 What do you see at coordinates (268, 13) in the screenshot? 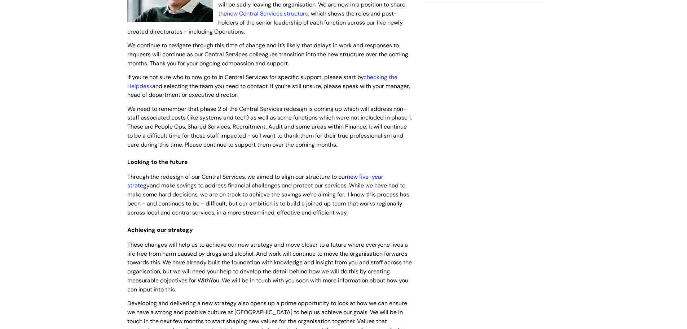
I see `a: new Central Services structure` at bounding box center [268, 13].